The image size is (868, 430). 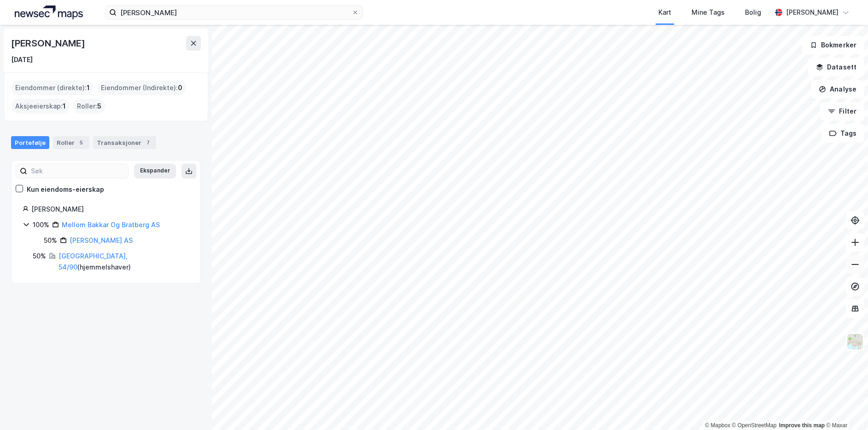 I want to click on div: Roller, so click(x=71, y=142).